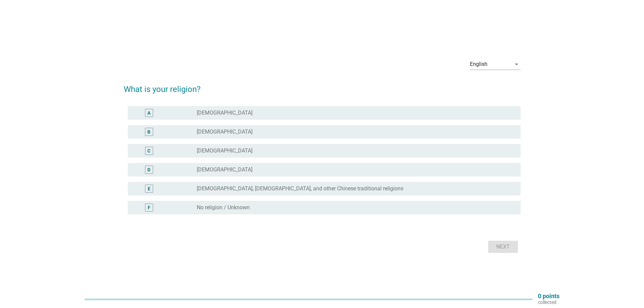 The width and height of the screenshot is (644, 308). Describe the element at coordinates (478, 64) in the screenshot. I see `div: English` at that location.